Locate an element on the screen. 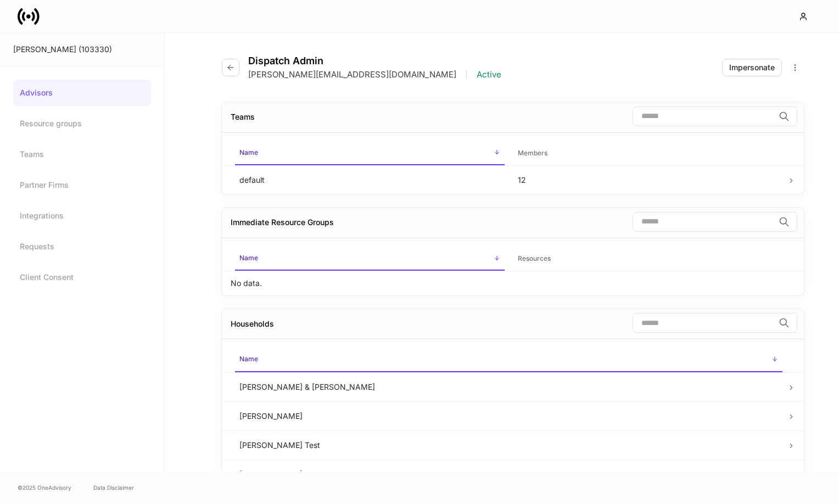 Image resolution: width=839 pixels, height=504 pixels. h6: Resources is located at coordinates (534, 258).